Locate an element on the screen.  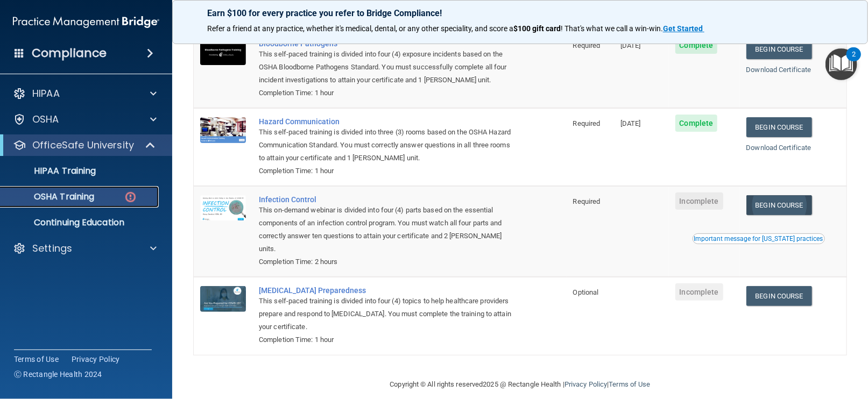
p: HIPAA Training is located at coordinates (51, 171).